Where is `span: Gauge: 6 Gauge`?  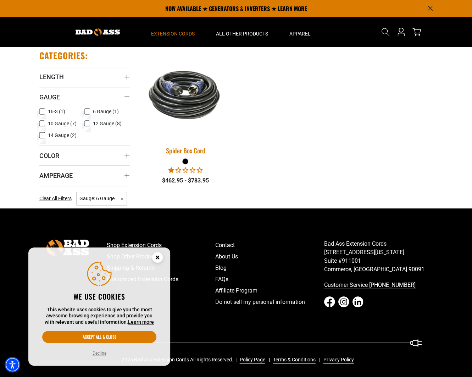
span: Gauge: 6 Gauge is located at coordinates (101, 198).